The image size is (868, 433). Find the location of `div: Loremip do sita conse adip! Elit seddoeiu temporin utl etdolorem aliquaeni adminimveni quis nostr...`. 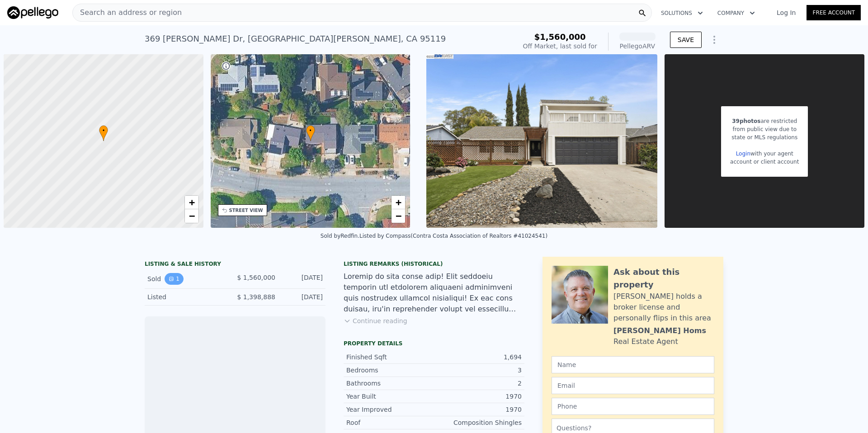

div: Loremip do sita conse adip! Elit seddoeiu temporin utl etdolorem aliquaeni adminimveni quis nostr... is located at coordinates (434, 293).